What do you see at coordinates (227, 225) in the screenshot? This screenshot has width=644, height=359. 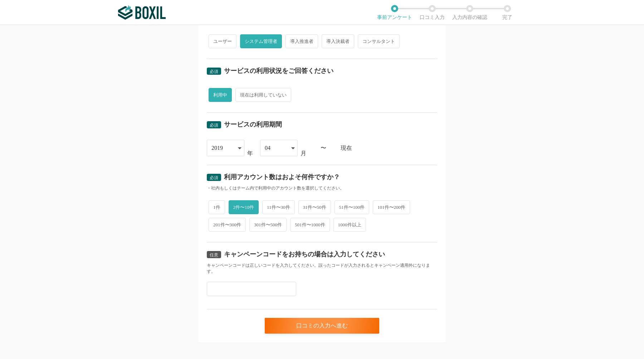 I see `span: 201件〜300件` at bounding box center [227, 225].